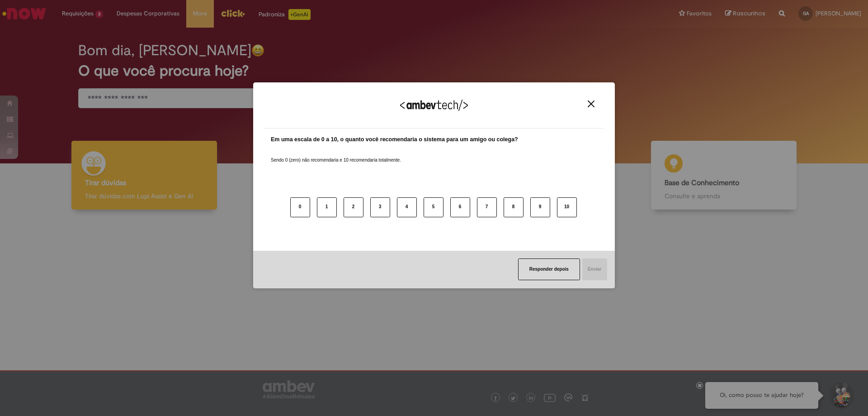 The image size is (868, 416). What do you see at coordinates (540, 207) in the screenshot?
I see `button: 9` at bounding box center [540, 207].